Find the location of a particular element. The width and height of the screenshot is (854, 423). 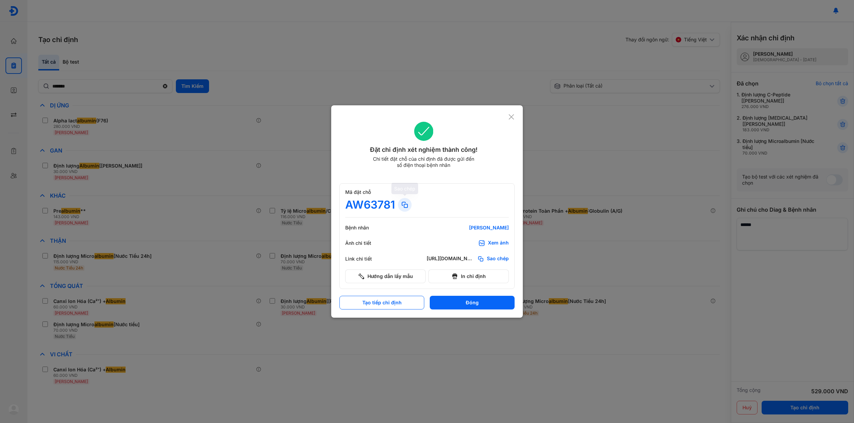

span: Sao chép is located at coordinates (498, 259).